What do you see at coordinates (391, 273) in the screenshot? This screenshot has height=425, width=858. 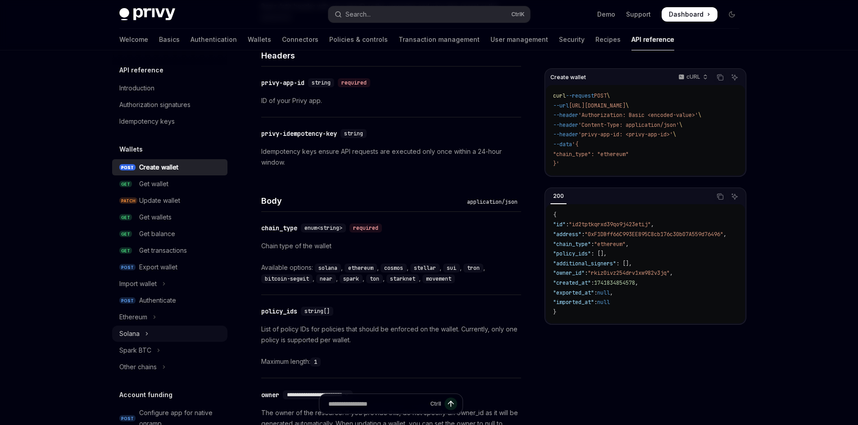 I see `div: Available options:` at bounding box center [391, 273].